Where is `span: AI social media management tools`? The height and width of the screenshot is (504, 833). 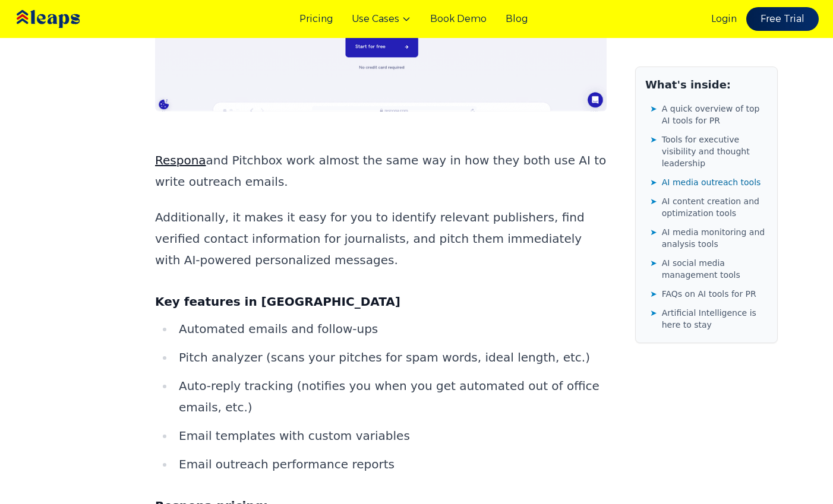 span: AI social media management tools is located at coordinates (715, 269).